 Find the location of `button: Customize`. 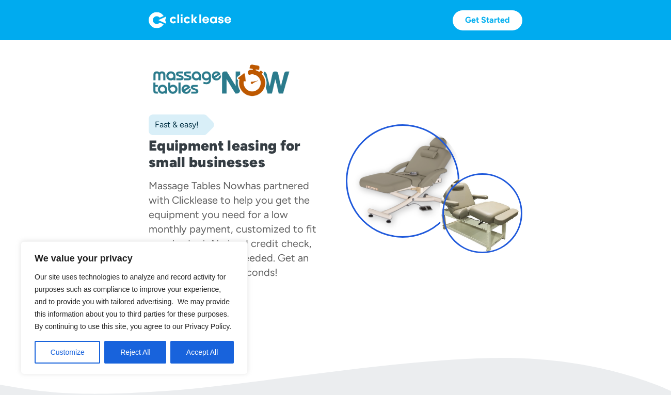

button: Customize is located at coordinates (67, 353).